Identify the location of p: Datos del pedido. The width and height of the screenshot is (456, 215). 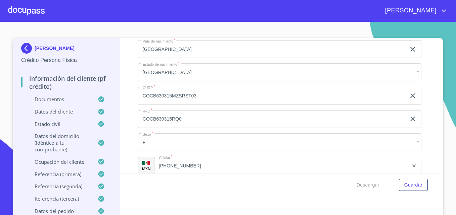
(59, 211).